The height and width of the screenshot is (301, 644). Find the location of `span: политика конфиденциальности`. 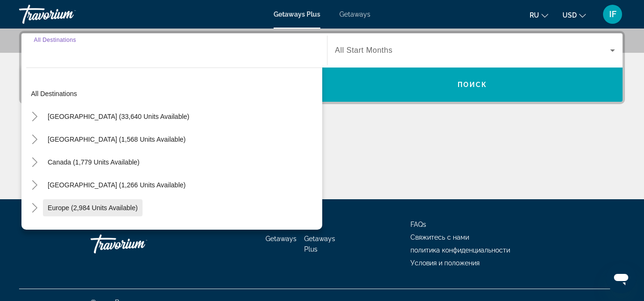

span: политика конфиденциальности is located at coordinates (460, 250).